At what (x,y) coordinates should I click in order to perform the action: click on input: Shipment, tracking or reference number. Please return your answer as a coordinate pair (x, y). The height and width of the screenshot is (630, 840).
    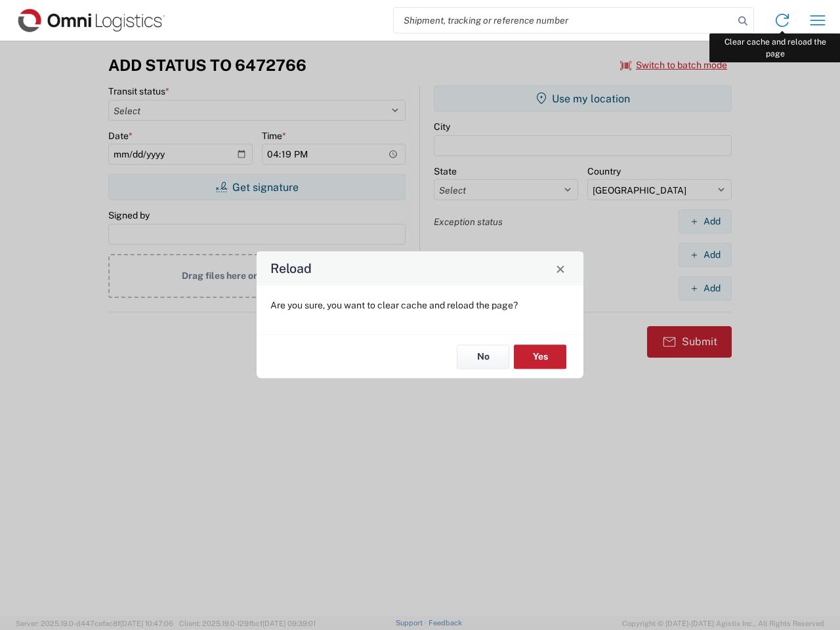
    Looking at the image, I should click on (563, 20).